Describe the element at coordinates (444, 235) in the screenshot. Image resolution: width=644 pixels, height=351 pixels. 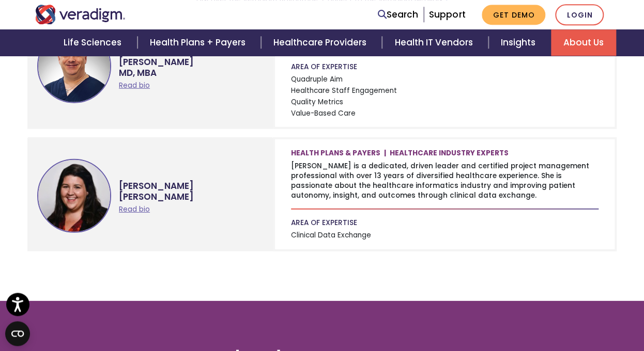
I see `span: Clinical Data Exchange` at that location.